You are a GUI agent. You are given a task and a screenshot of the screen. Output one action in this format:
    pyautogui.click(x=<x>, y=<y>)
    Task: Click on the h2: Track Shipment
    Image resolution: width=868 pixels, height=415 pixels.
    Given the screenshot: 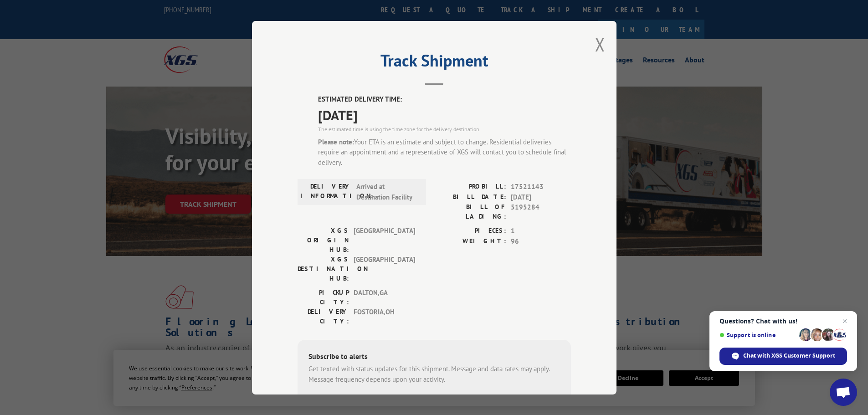 What is the action you would take?
    pyautogui.click(x=434, y=63)
    